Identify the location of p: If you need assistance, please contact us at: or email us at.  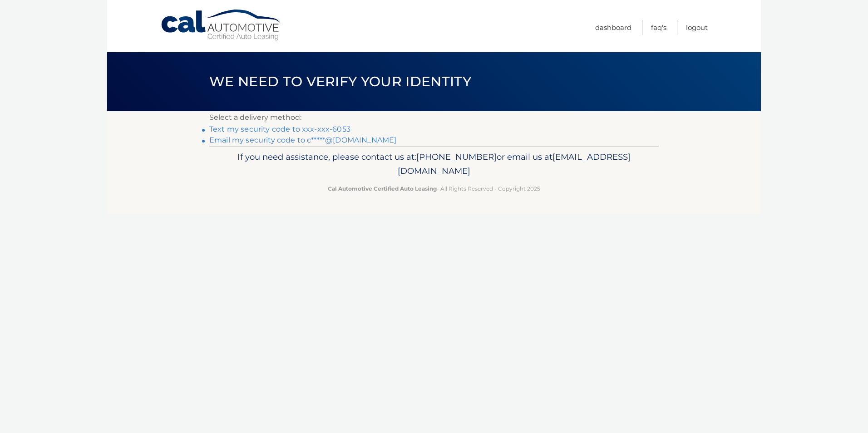
(434, 164).